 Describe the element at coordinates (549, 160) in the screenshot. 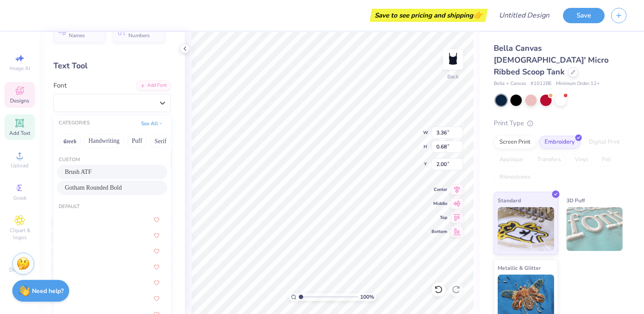

I see `div: Transfers` at that location.